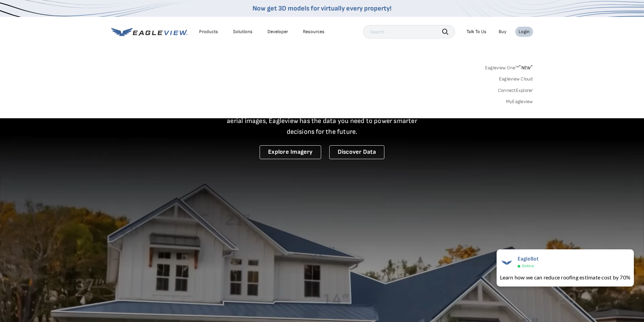 The image size is (644, 322). What do you see at coordinates (565, 277) in the screenshot?
I see `div: Learn how we can reduce roofing estimate cost by 70%` at bounding box center [565, 277].